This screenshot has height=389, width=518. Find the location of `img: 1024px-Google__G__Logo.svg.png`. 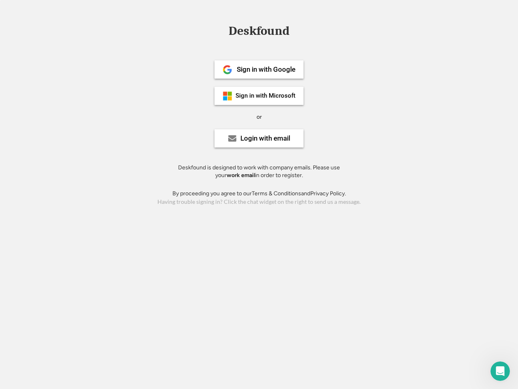

img: 1024px-Google__G__Logo.svg.png is located at coordinates (227, 70).